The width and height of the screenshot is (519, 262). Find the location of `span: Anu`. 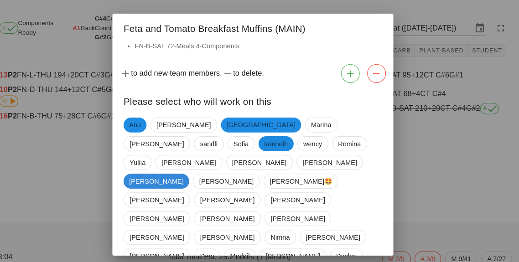

span: Anu is located at coordinates (144, 122).